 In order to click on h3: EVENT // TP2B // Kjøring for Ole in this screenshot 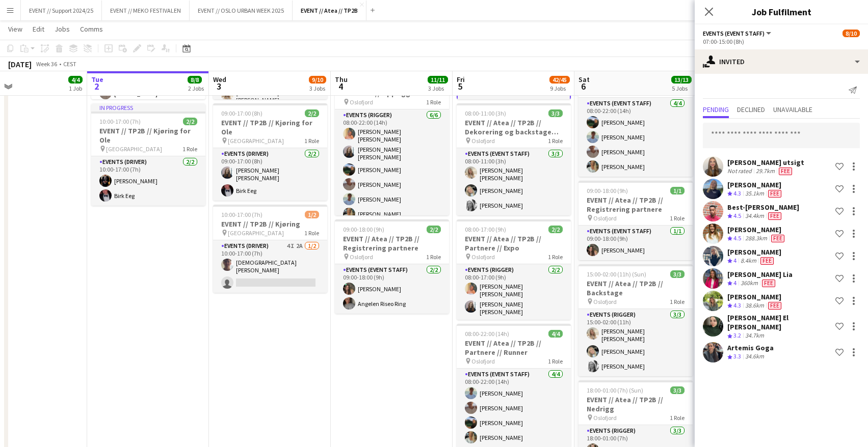, I will do `click(270, 128)`.